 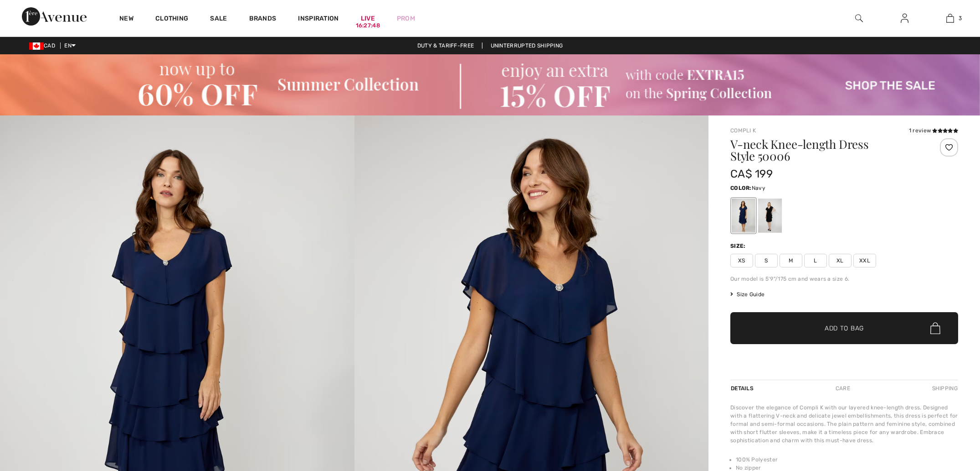 What do you see at coordinates (844, 328) in the screenshot?
I see `button: Add to Bag` at bounding box center [844, 328].